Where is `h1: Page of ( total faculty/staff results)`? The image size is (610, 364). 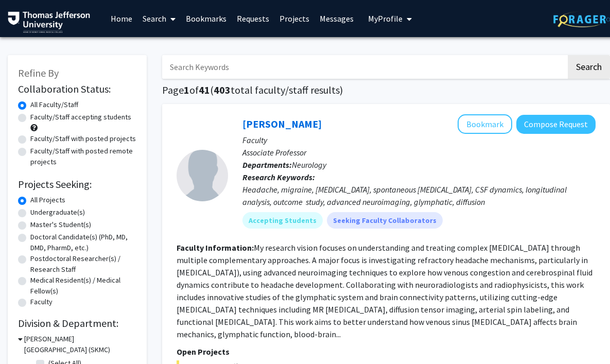 h1: Page of ( total faculty/staff results) is located at coordinates (386, 90).